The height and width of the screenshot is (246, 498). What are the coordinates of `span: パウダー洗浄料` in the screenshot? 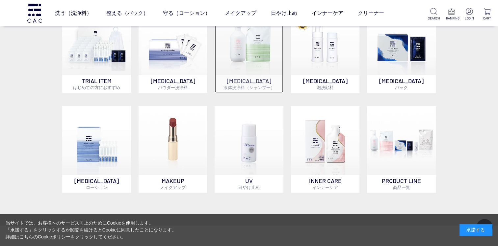 It's located at (173, 87).